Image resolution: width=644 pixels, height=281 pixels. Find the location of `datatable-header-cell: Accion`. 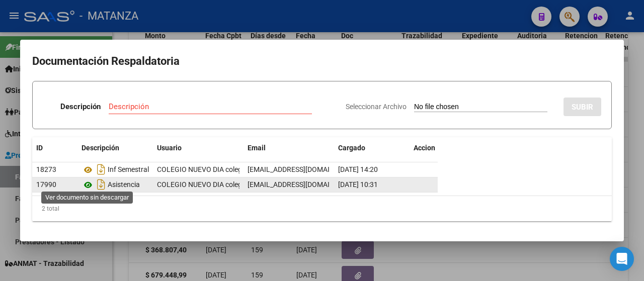

datatable-header-cell: Accion is located at coordinates (434, 148).